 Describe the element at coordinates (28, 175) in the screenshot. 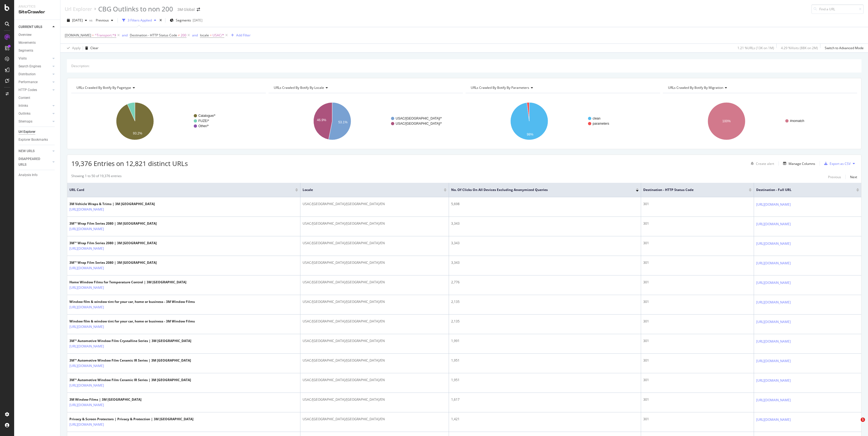

I see `div: Analysis Info` at that location.